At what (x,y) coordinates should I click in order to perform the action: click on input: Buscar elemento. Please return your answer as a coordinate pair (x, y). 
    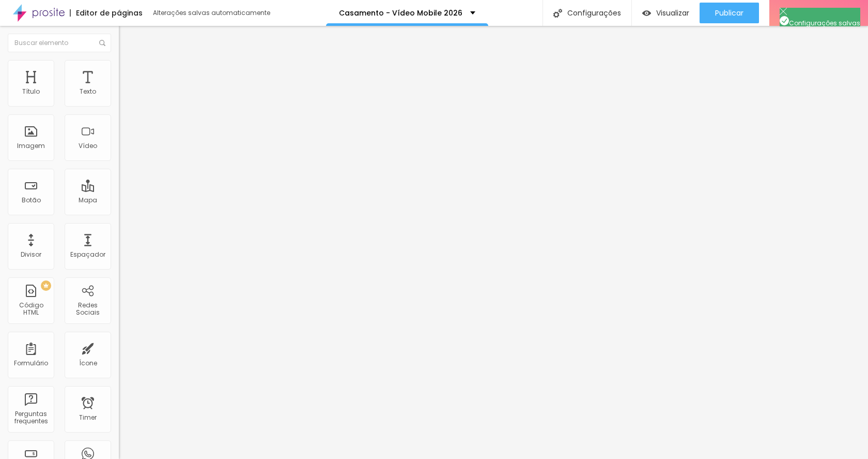
    Looking at the image, I should click on (59, 43).